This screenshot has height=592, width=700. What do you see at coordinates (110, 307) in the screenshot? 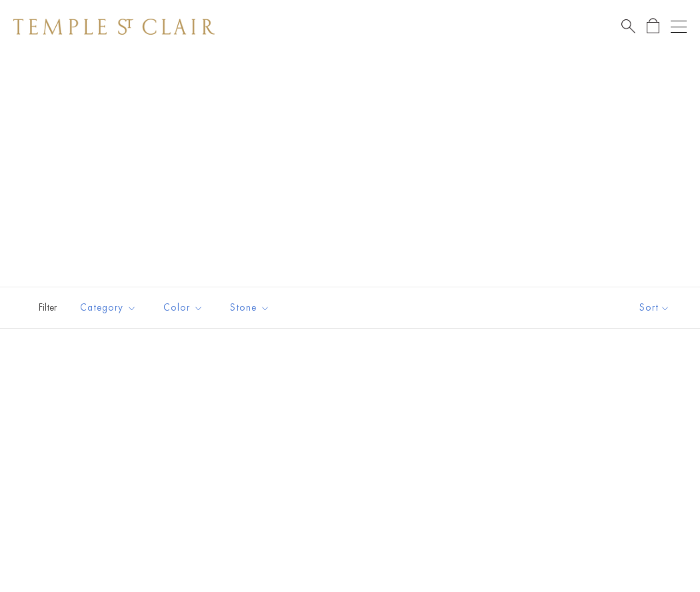
I see `span: Category` at bounding box center [110, 307].